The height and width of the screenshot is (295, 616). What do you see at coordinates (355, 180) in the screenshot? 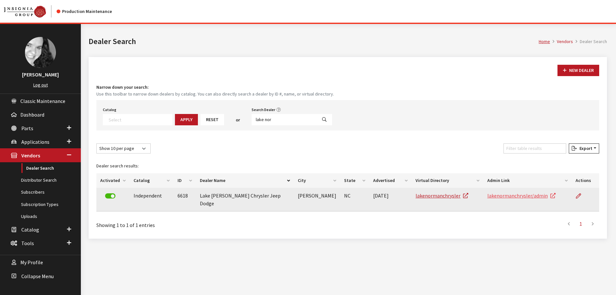
I see `th: State: activate to sort column ascending` at bounding box center [355, 180].